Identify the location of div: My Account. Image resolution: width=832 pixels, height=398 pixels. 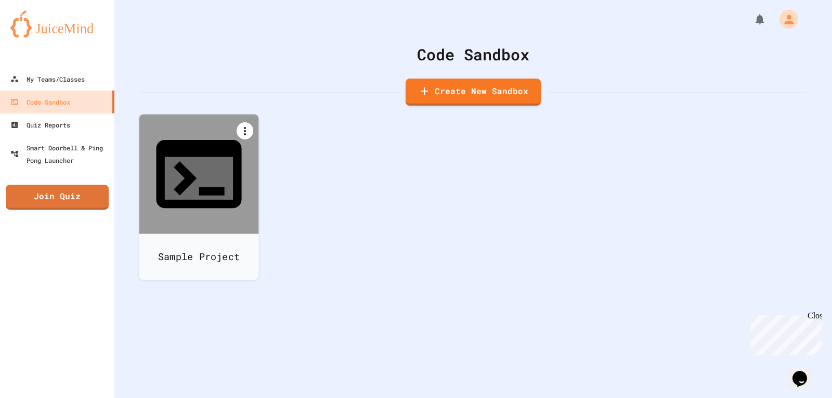
(785, 19).